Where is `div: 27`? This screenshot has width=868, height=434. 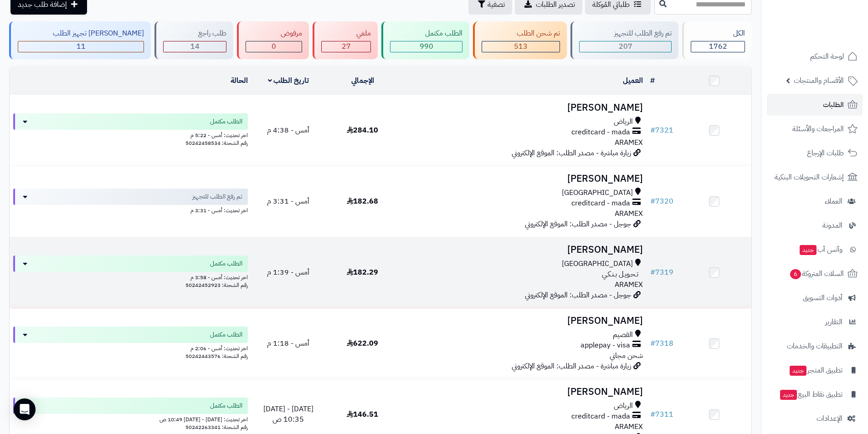
div: 27 is located at coordinates (346, 47).